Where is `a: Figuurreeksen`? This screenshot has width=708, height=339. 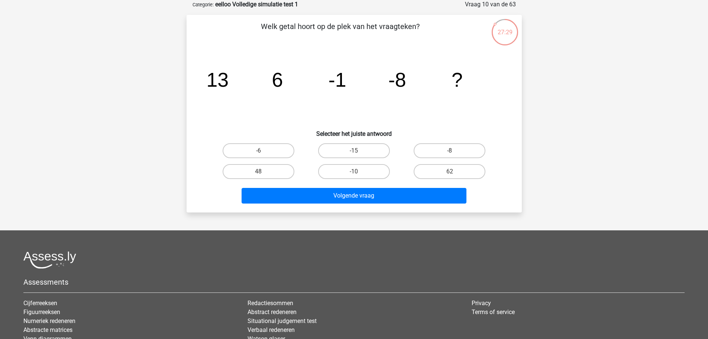
a: Figuurreeksen is located at coordinates (42, 312).